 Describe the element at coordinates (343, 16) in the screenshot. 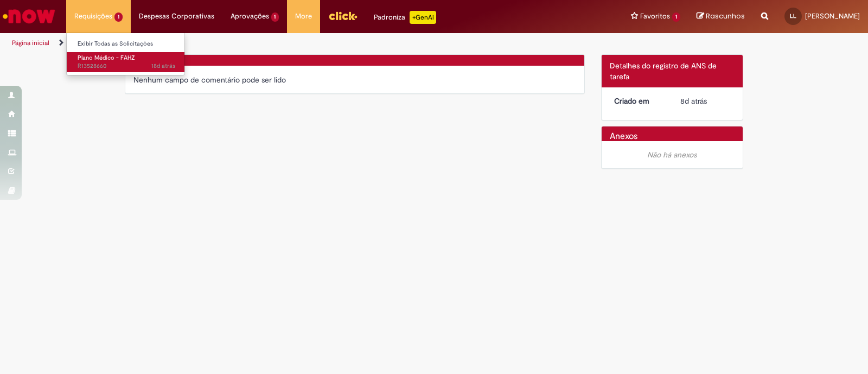

I see `img: click_logo_yellow_360x200.png` at that location.